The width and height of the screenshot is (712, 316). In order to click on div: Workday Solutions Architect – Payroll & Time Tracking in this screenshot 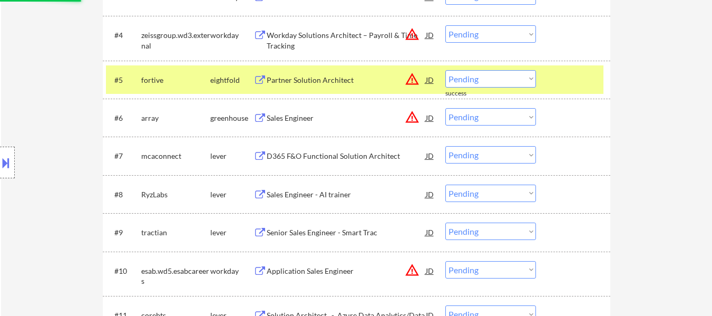, I will do `click(346, 40)`.